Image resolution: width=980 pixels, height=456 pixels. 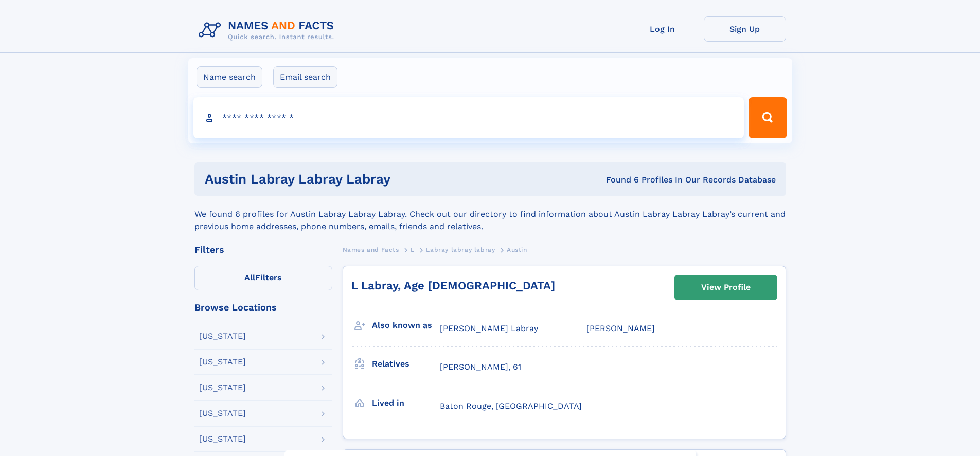 I want to click on span: L, so click(x=413, y=250).